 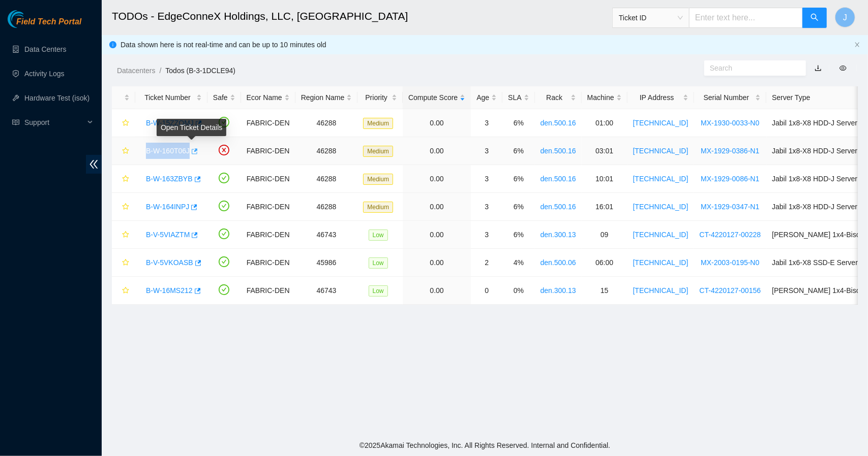 I want to click on td: 16:01, so click(x=605, y=207).